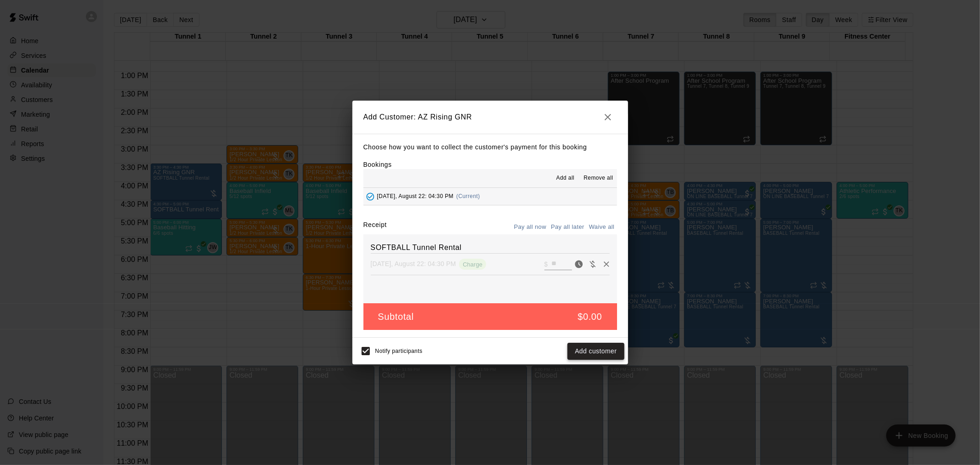  I want to click on button: Waive all, so click(602, 227).